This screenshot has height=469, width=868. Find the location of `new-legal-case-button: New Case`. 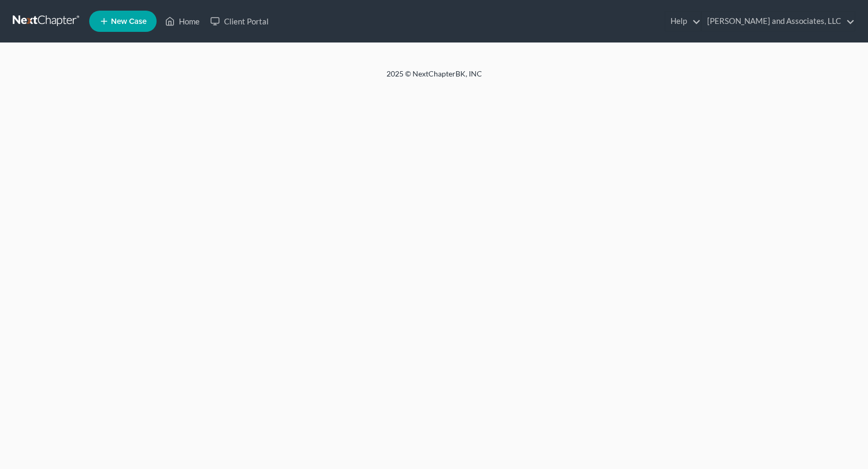

new-legal-case-button: New Case is located at coordinates (122, 22).